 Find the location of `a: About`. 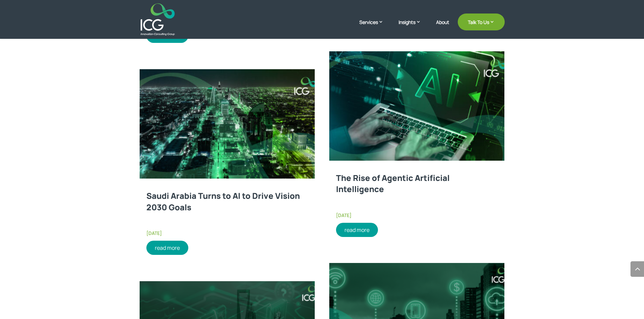

a: About is located at coordinates (442, 28).